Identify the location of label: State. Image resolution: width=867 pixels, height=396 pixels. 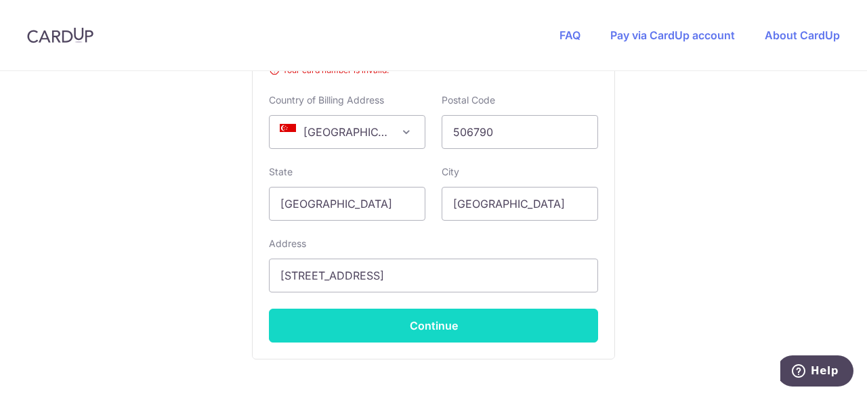
(280, 172).